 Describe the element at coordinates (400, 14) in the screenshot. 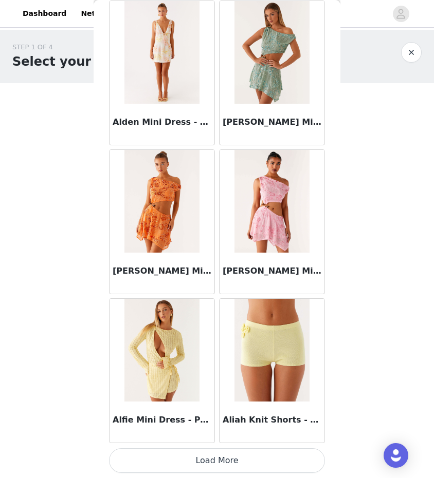

I see `div: avatar` at that location.